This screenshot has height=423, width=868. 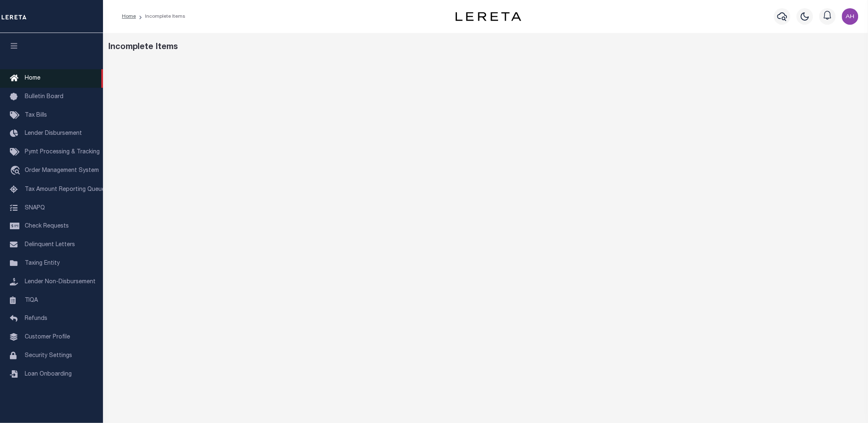 What do you see at coordinates (42, 263) in the screenshot?
I see `span: Taxing Entity` at bounding box center [42, 263].